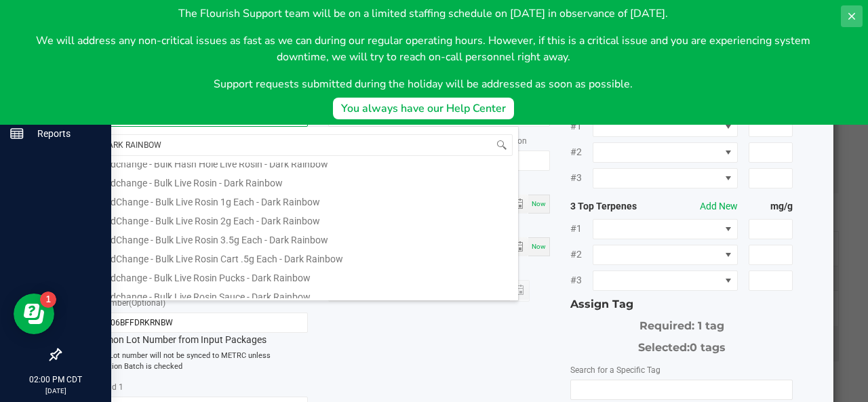 This screenshot has height=402, width=868. Describe the element at coordinates (707, 347) in the screenshot. I see `span: 0 tags` at that location.